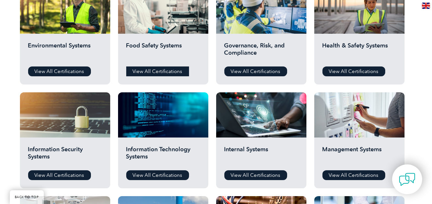  What do you see at coordinates (359, 52) in the screenshot?
I see `h2: Health & Safety Systems` at bounding box center [359, 52].